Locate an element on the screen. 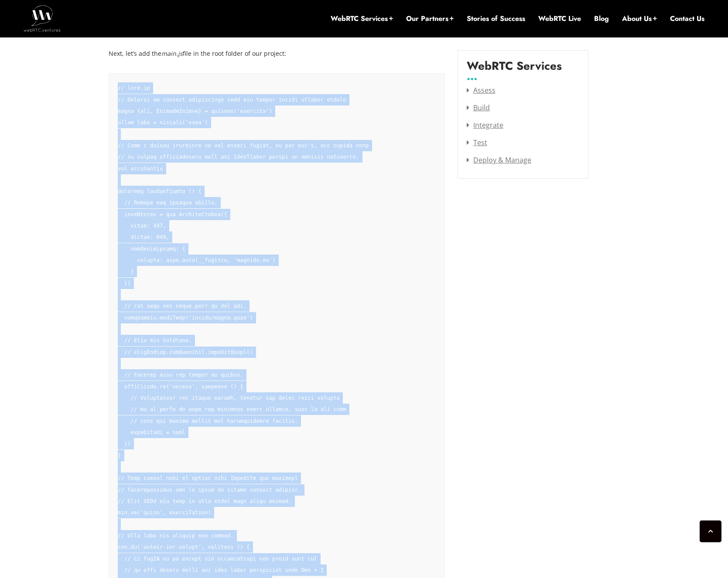 The height and width of the screenshot is (578, 728). a: Build is located at coordinates (478, 108).